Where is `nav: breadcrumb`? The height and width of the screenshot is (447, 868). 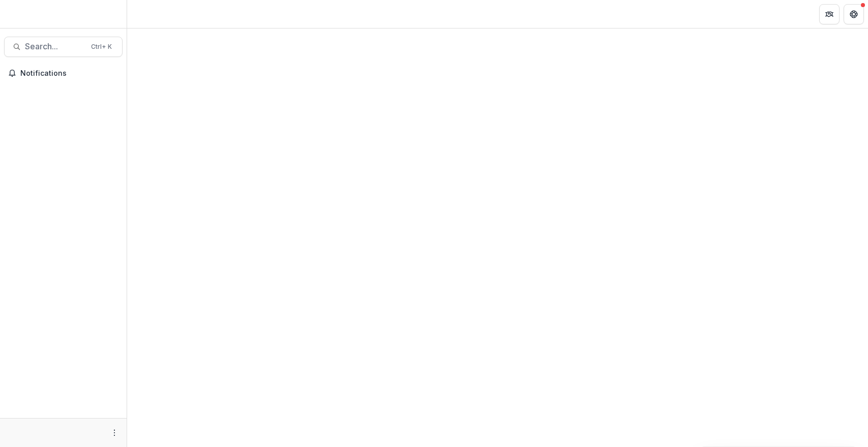 nav: breadcrumb is located at coordinates (153, 14).